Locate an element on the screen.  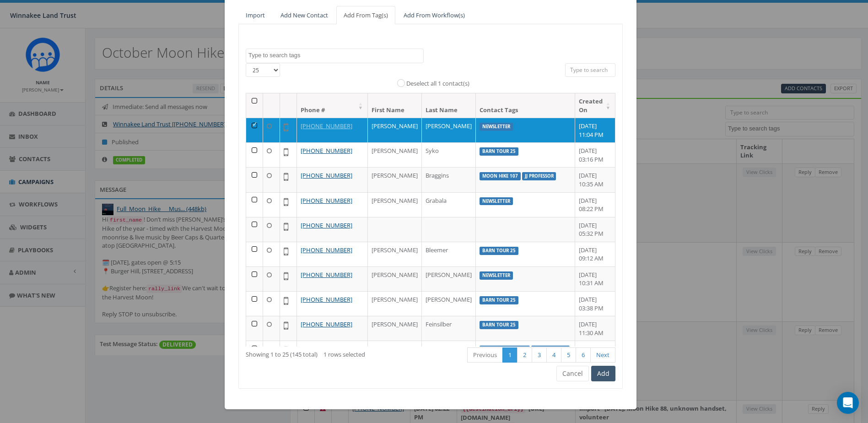
a: 2 is located at coordinates (524, 355).